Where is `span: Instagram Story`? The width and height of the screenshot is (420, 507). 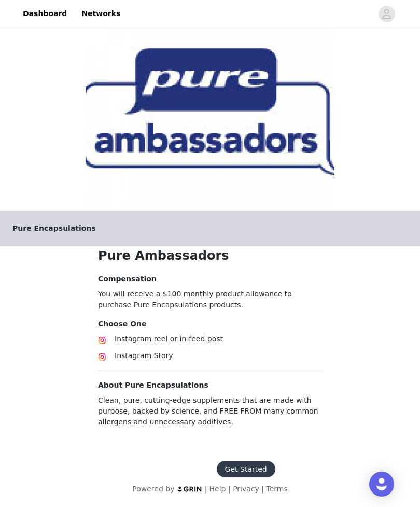 span: Instagram Story is located at coordinates (144, 356).